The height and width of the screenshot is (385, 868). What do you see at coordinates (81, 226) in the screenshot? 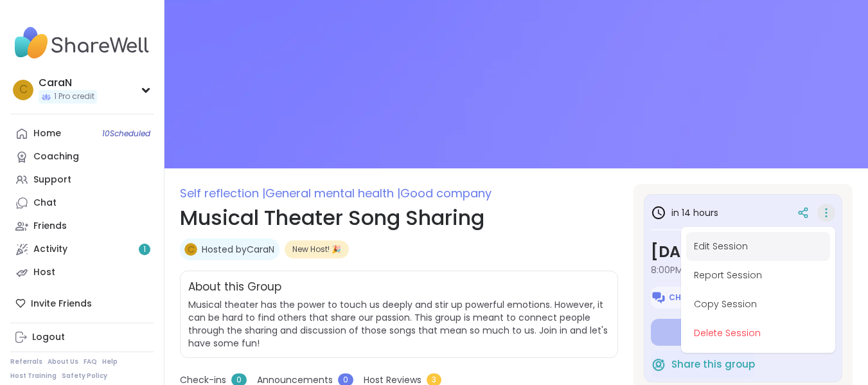
I see `a: Friends` at bounding box center [81, 226].